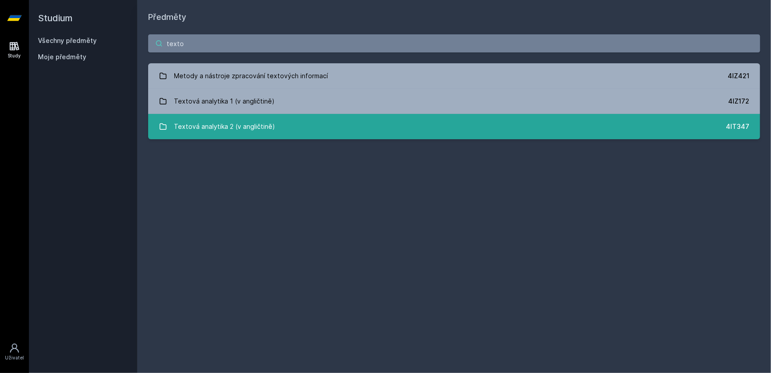 The width and height of the screenshot is (771, 373). What do you see at coordinates (454, 101) in the screenshot?
I see `a: Textová analytika 1 (v angličtině) 4IZ172` at bounding box center [454, 101].